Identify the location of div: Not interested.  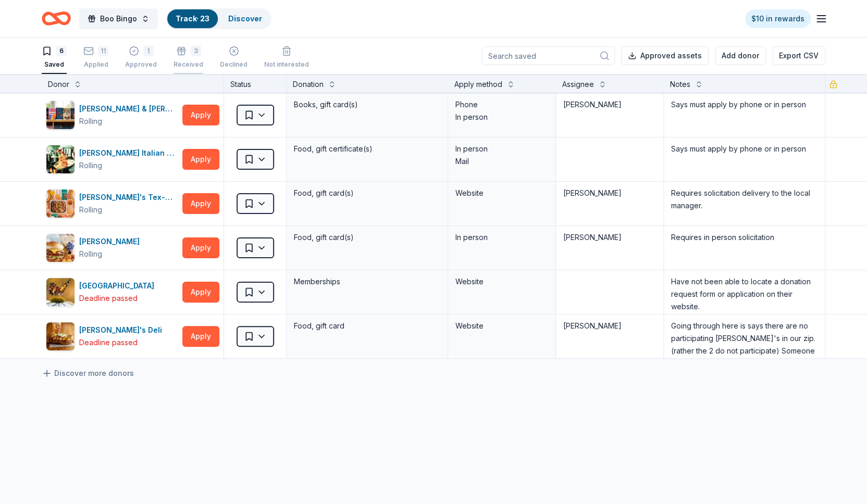
(287, 65).